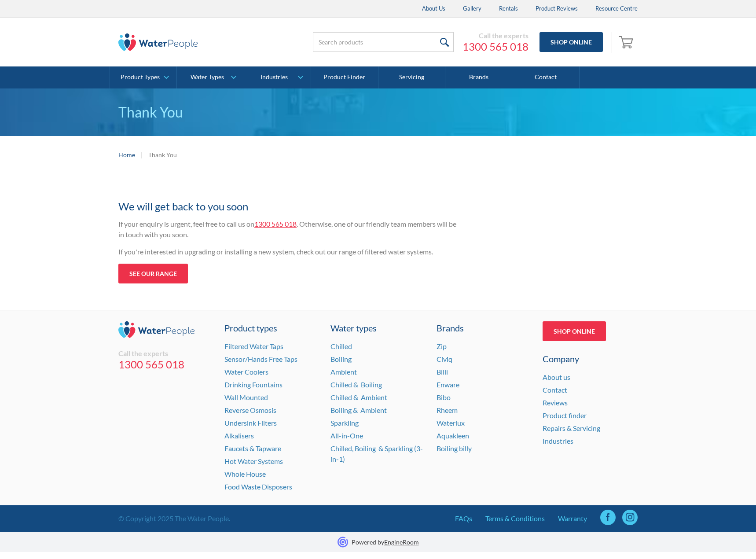 The width and height of the screenshot is (756, 559). Describe the element at coordinates (158, 42) in the screenshot. I see `img: The Water People` at that location.